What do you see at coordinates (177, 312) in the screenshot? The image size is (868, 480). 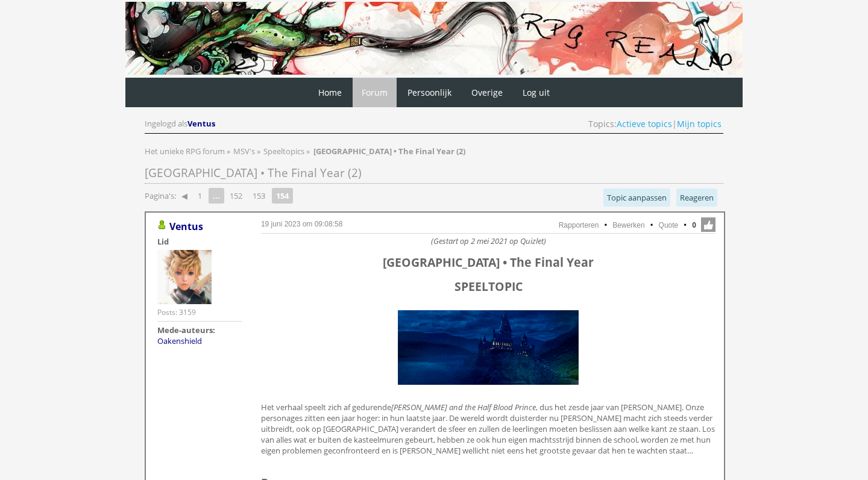 I see `div: Posts: 3159` at bounding box center [177, 312].